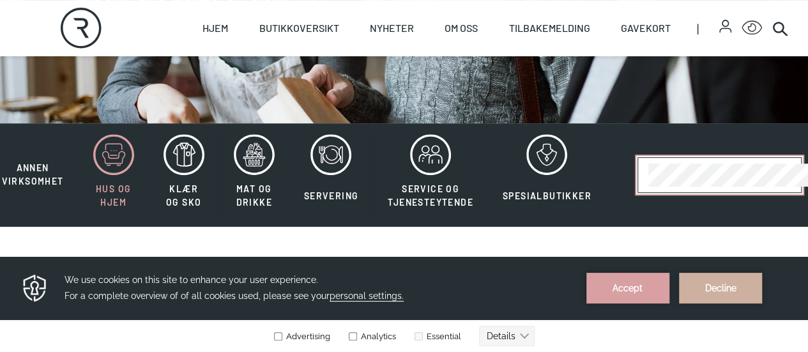  Describe the element at coordinates (431, 195) in the screenshot. I see `span: Service og tjenesteytende` at that location.